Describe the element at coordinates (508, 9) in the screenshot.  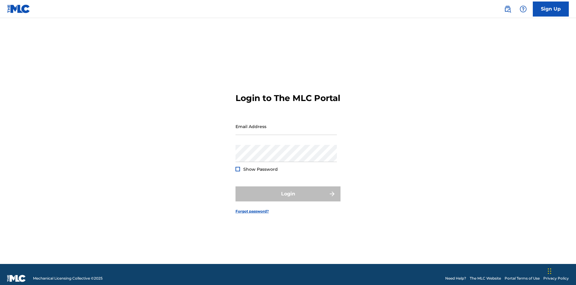
I see `a: Public Search` at that location.